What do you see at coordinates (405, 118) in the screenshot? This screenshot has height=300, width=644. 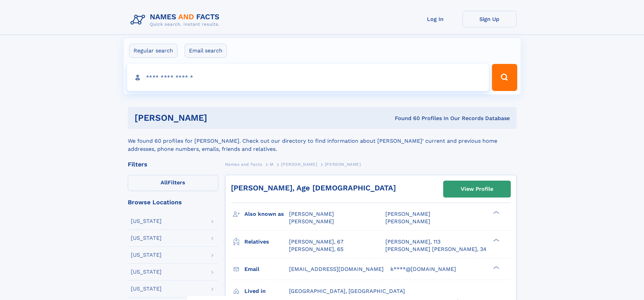 I see `div: Found 60 Profiles In Our Records Database` at bounding box center [405, 118].